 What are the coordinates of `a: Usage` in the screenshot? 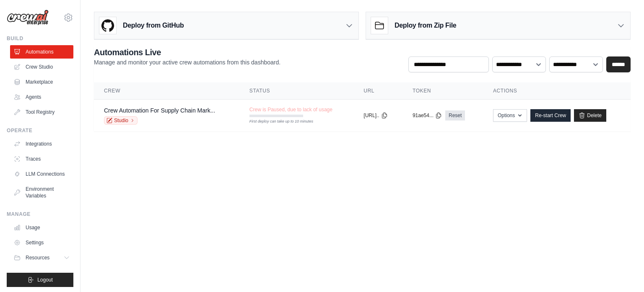 It's located at (42, 228).